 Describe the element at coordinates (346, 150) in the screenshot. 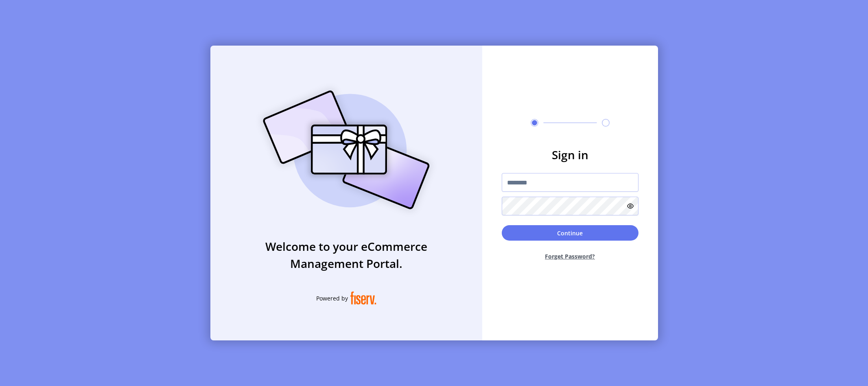

I see `img: card_Illustration.svg` at that location.